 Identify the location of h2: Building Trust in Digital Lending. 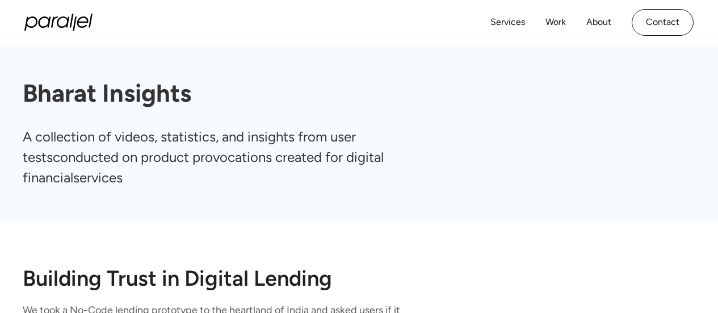
(359, 278).